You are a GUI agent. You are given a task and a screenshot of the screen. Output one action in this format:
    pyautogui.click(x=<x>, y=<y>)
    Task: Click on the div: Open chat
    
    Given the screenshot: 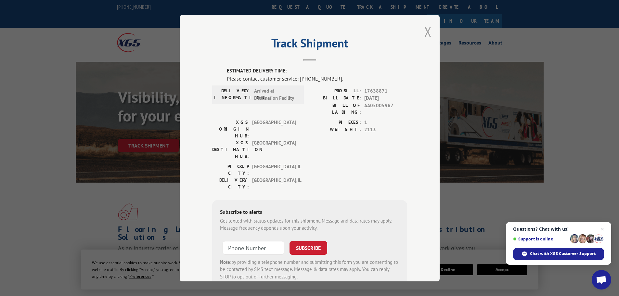 What is the action you would take?
    pyautogui.click(x=601, y=280)
    